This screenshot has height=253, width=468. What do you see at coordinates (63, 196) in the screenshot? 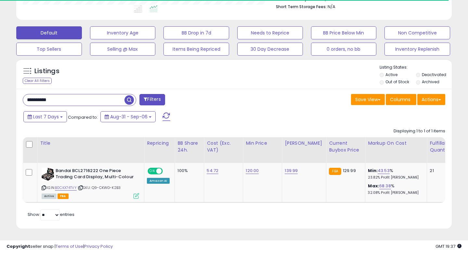
I see `span: FBA` at bounding box center [63, 196].